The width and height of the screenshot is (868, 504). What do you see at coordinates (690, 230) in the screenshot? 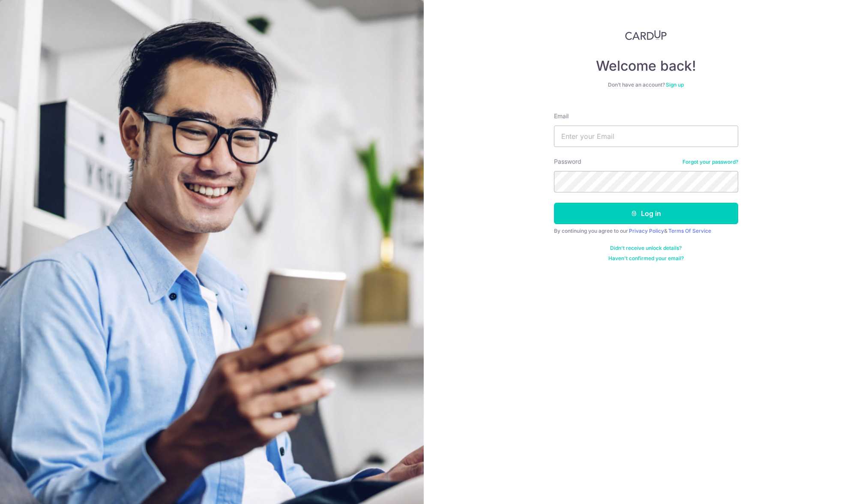
I see `a: Terms Of Service` at bounding box center [690, 230].